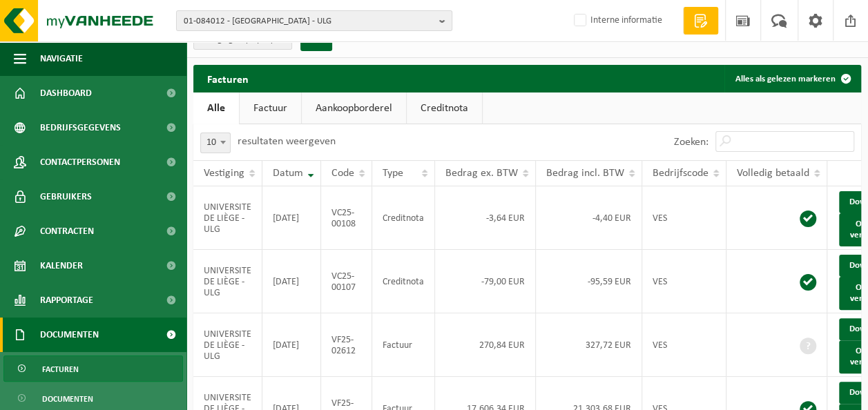 The height and width of the screenshot is (410, 868). Describe the element at coordinates (589, 218) in the screenshot. I see `td: -4,40 EUR` at that location.